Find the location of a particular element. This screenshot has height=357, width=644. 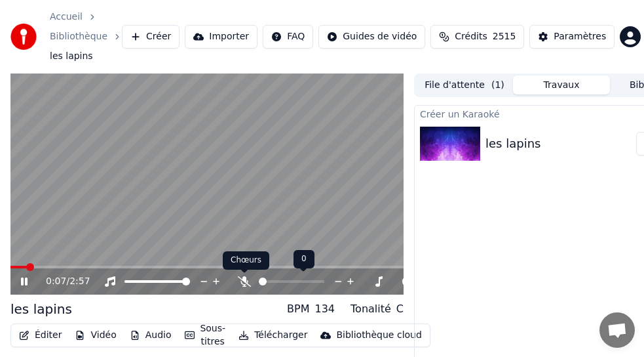

nav: breadcrumb is located at coordinates (86, 37).